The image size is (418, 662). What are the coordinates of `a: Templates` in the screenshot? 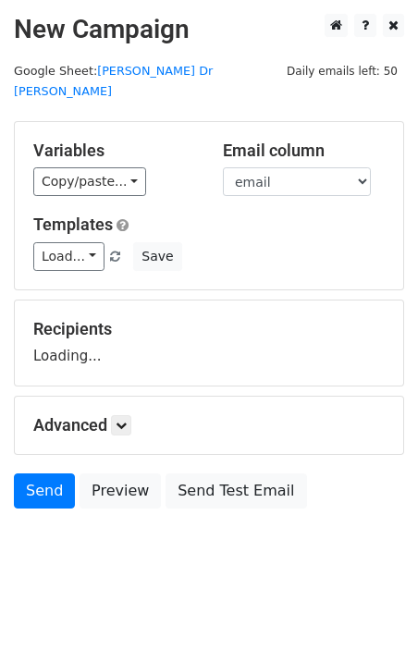 It's located at (73, 224).